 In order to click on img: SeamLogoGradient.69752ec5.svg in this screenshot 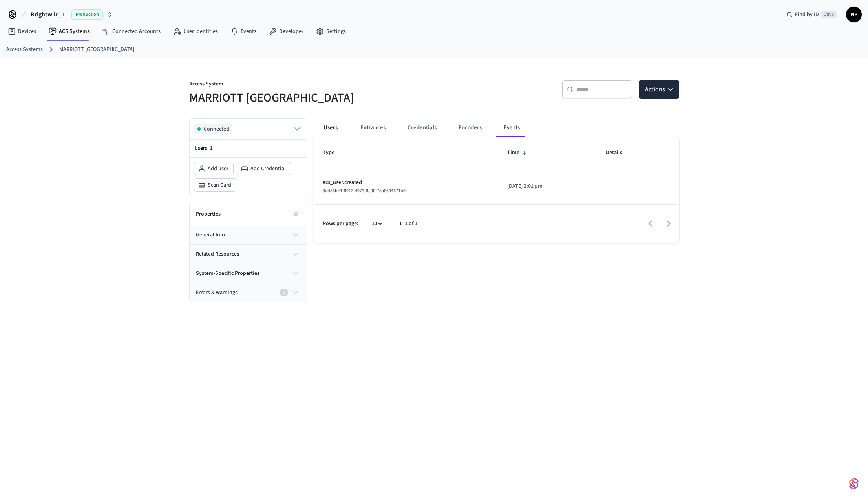, I will do `click(854, 484)`.